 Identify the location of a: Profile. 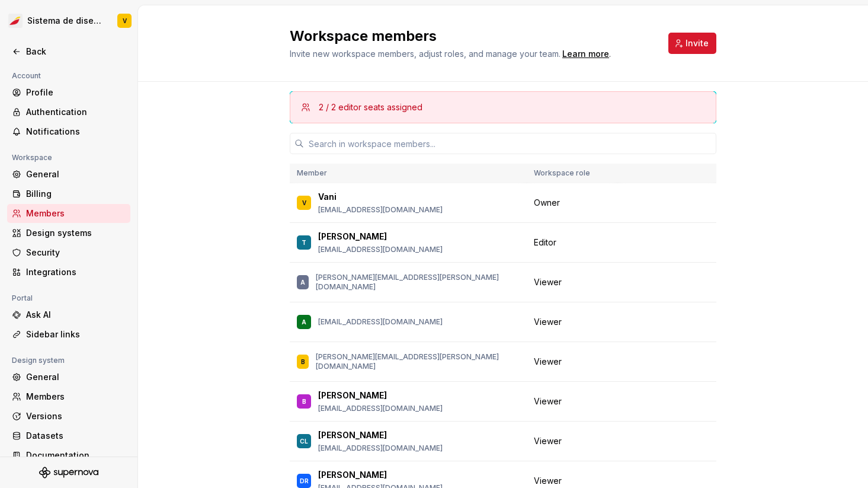
(69, 93).